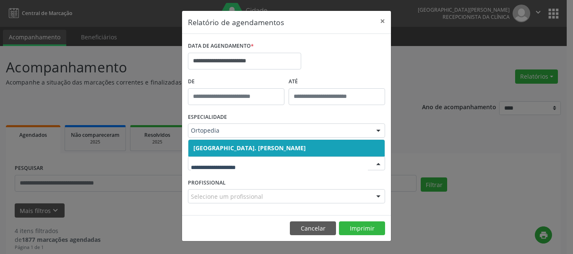 The width and height of the screenshot is (573, 254). I want to click on button: Cancelar, so click(313, 229).